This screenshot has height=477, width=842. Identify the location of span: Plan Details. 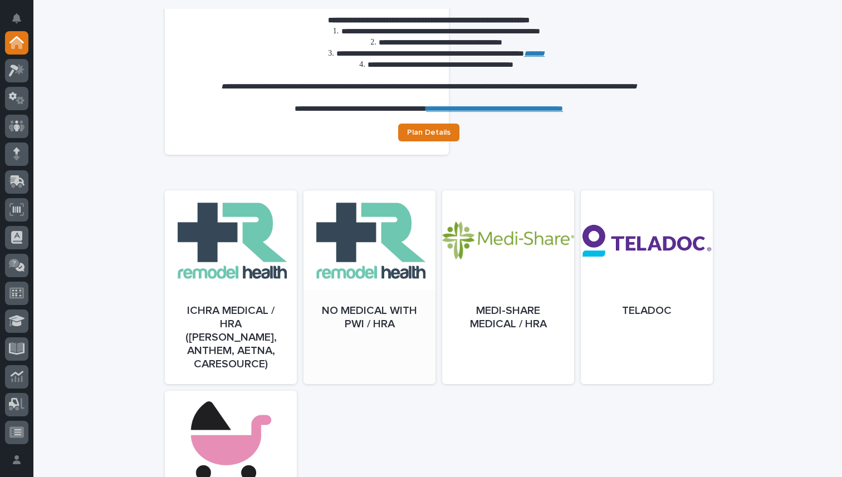
(429, 133).